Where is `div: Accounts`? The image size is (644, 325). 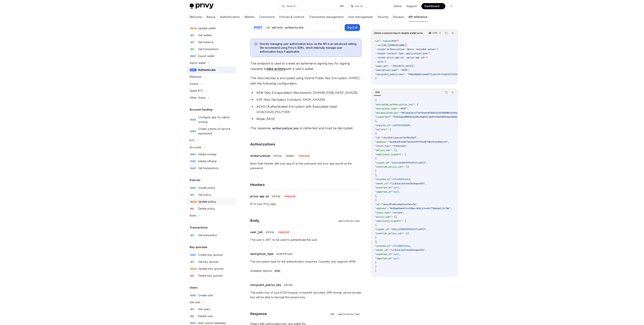 div: Accounts is located at coordinates (196, 148).